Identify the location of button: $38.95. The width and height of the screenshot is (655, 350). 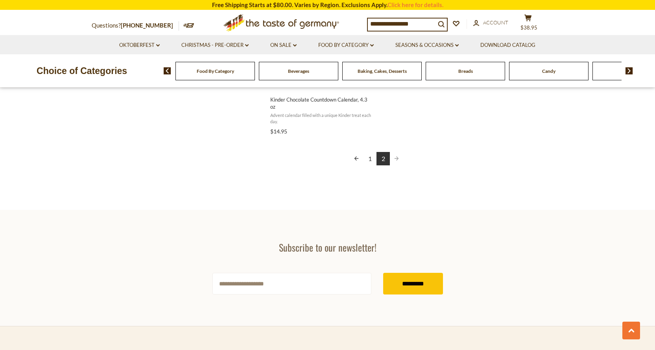
(528, 24).